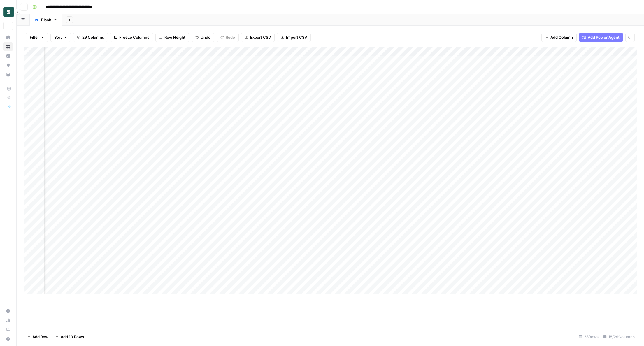 Image resolution: width=644 pixels, height=346 pixels. Describe the element at coordinates (619, 336) in the screenshot. I see `div: 18/29 Columns` at that location.